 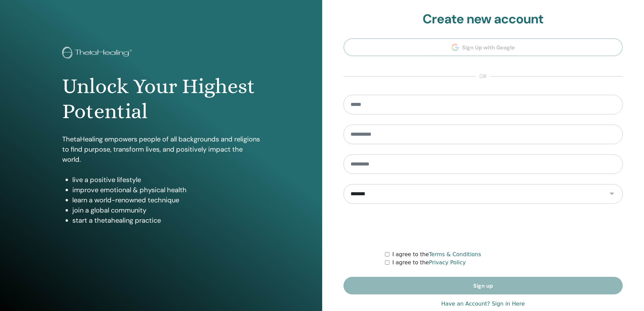 I want to click on li: live a positive lifestyle, so click(x=166, y=180).